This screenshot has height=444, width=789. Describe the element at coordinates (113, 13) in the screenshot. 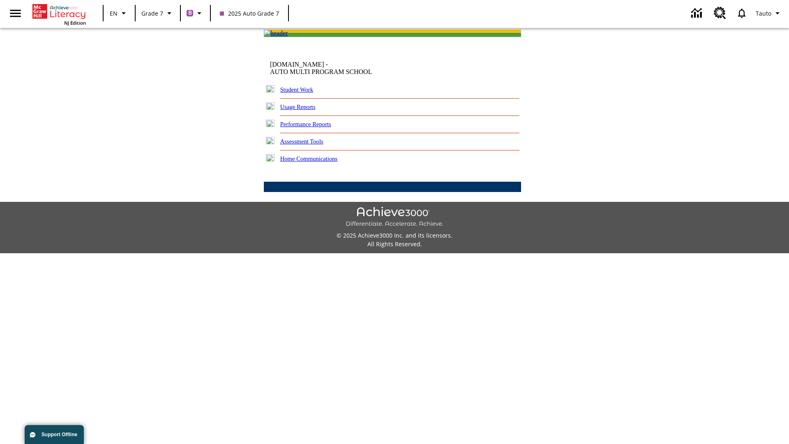

I see `span: EN` at that location.